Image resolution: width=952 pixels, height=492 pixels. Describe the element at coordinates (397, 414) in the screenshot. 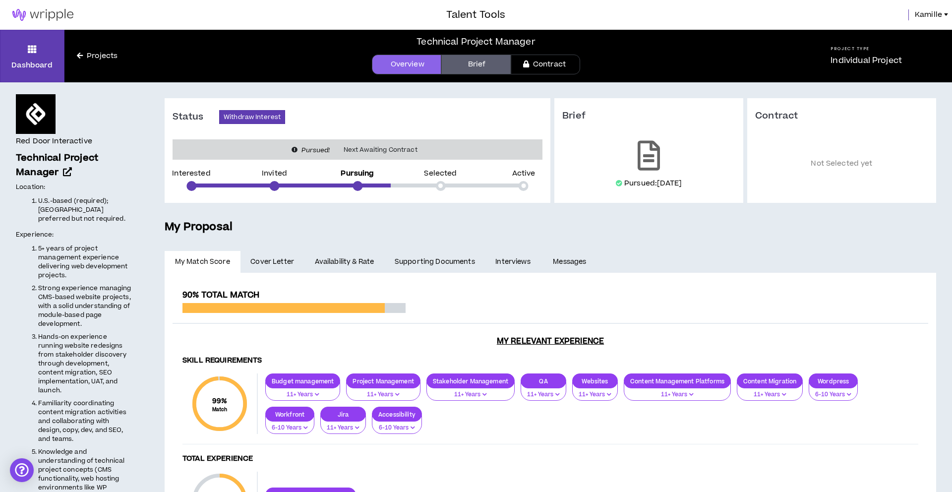

I see `p: Accessibility` at that location.